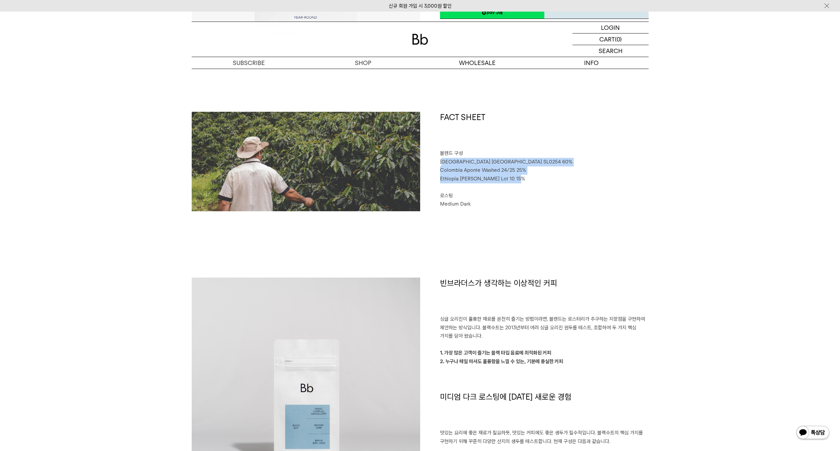 The width and height of the screenshot is (840, 451). I want to click on a: CART (0), so click(611, 39).